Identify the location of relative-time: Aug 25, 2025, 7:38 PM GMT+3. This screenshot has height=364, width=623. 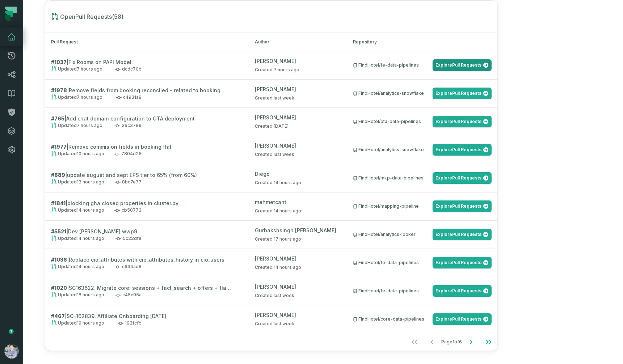
(91, 182).